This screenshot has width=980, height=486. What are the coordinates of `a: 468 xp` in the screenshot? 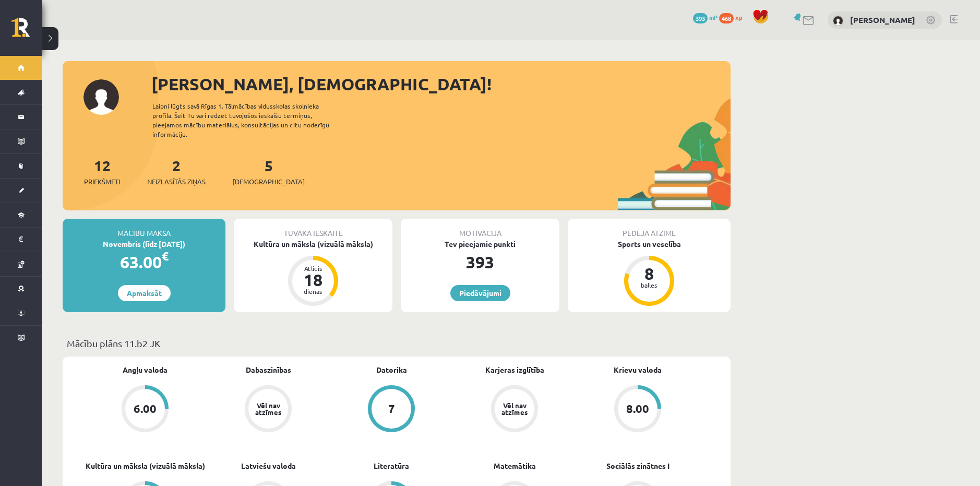 It's located at (733, 17).